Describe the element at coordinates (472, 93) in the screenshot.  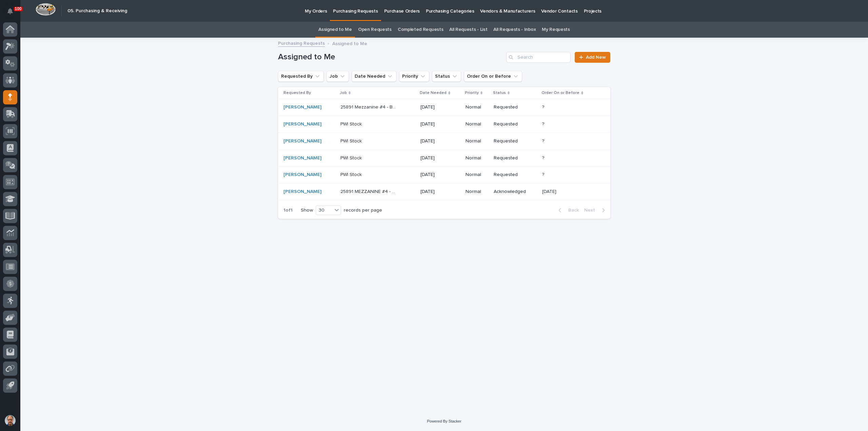
I see `p: Priority` at that location.